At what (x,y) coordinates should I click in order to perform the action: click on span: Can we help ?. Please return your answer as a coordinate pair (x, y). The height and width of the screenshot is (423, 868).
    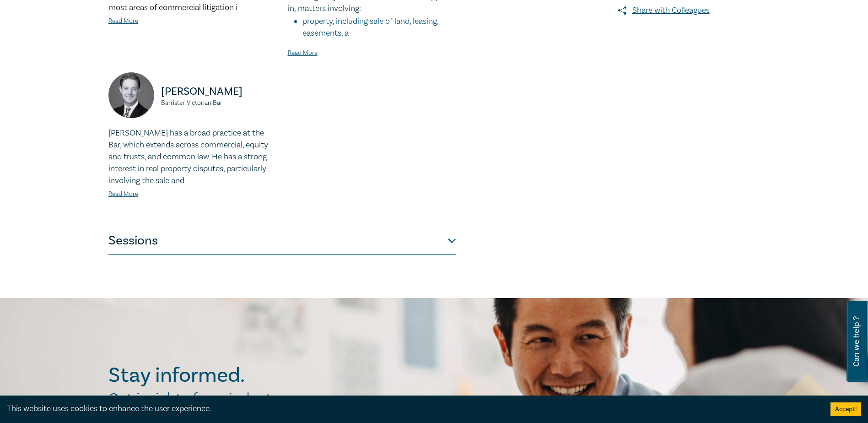
    Looking at the image, I should click on (856, 342).